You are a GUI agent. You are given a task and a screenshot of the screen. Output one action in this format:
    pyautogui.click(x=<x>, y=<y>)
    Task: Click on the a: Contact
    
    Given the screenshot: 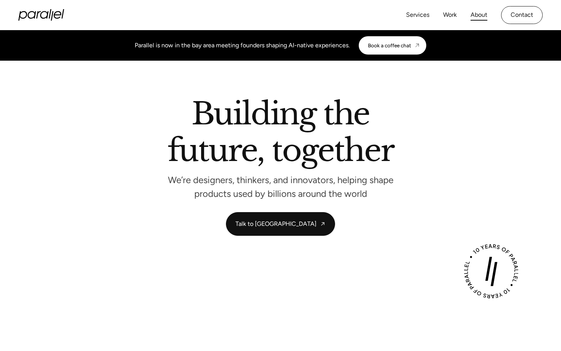 What is the action you would take?
    pyautogui.click(x=522, y=15)
    